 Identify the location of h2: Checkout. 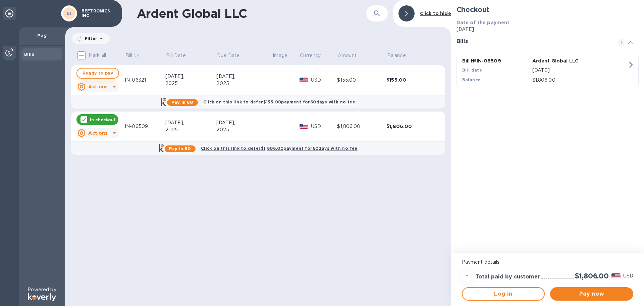
(547, 10).